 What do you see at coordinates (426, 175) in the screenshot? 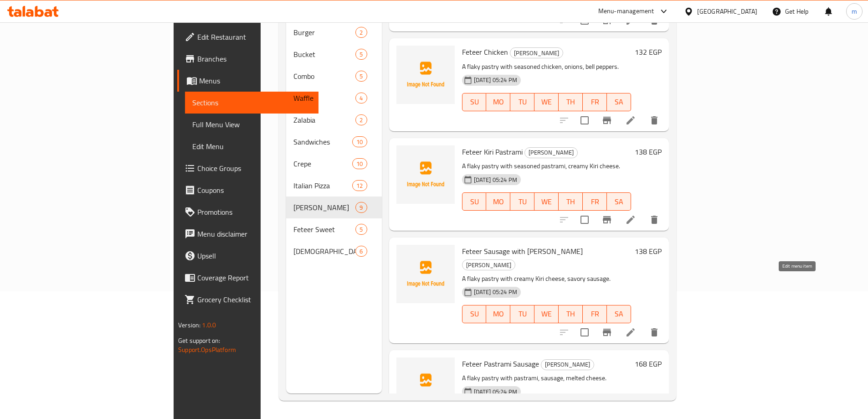
I see `img: Feteer Kiri Pastrami` at bounding box center [426, 175].